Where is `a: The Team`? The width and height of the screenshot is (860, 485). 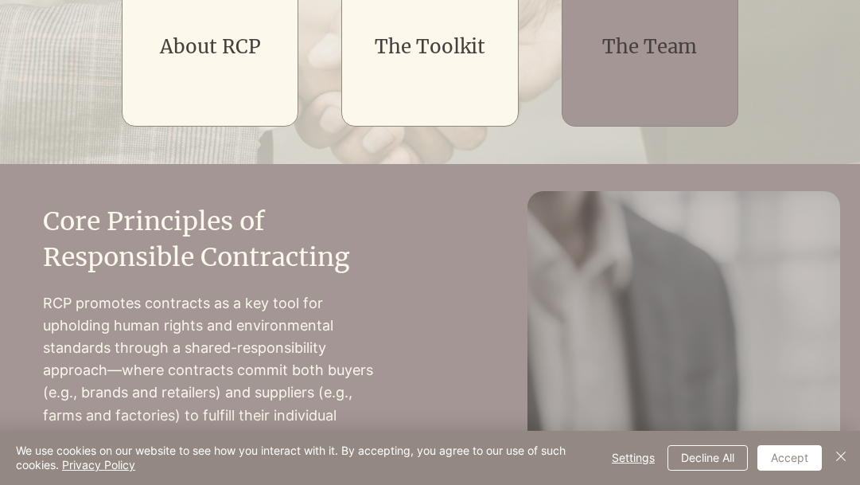 a: The Team is located at coordinates (649, 46).